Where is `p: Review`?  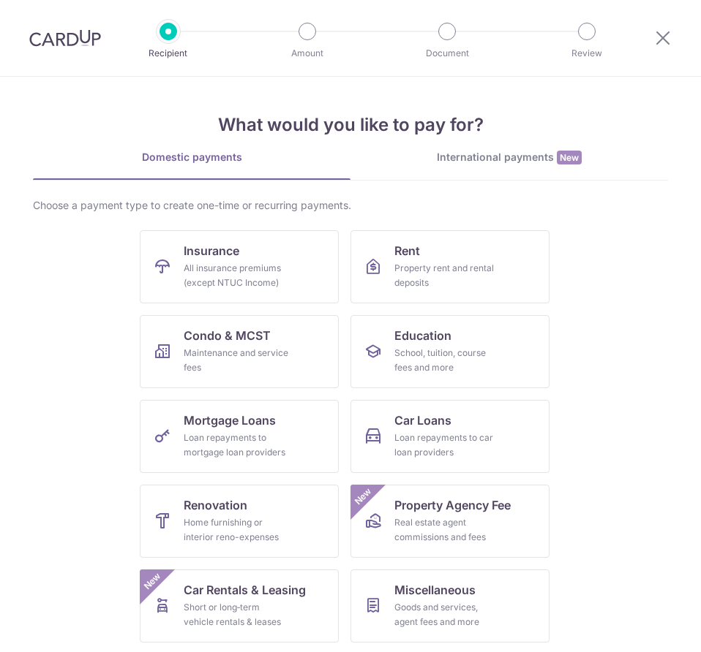 p: Review is located at coordinates (586, 53).